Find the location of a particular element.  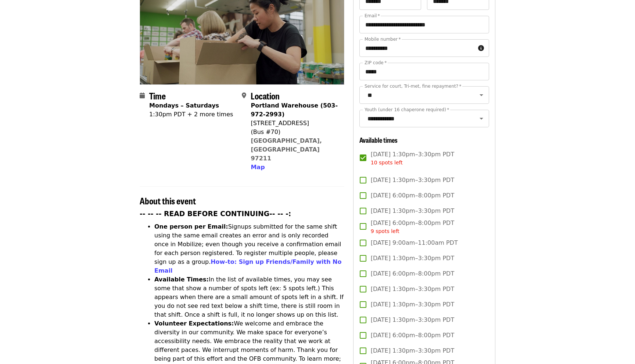

span: Map is located at coordinates (258, 167).